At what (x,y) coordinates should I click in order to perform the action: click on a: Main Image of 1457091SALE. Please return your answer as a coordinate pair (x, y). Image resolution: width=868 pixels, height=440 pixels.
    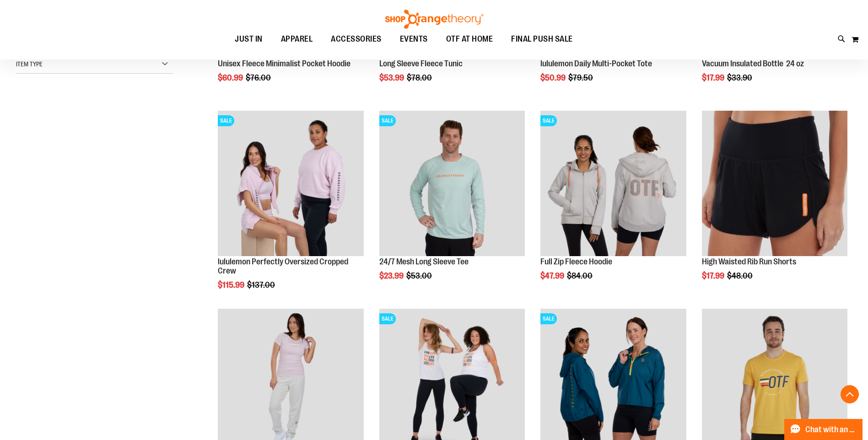
    Looking at the image, I should click on (613, 184).